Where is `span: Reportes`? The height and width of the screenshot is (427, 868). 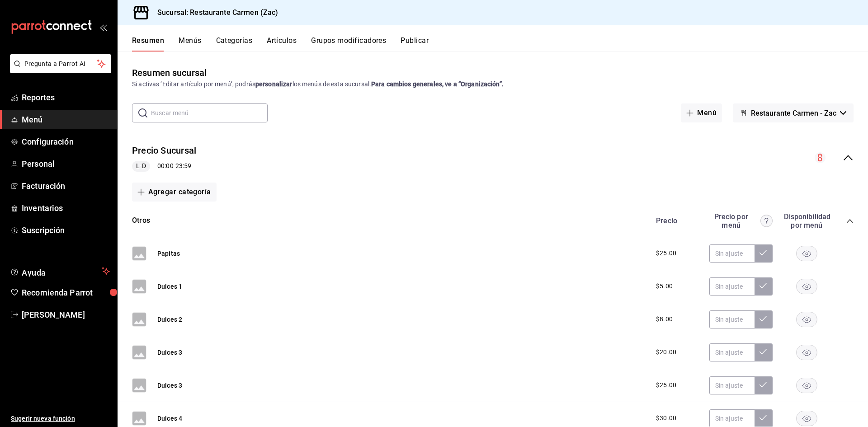 span: Reportes is located at coordinates (66, 97).